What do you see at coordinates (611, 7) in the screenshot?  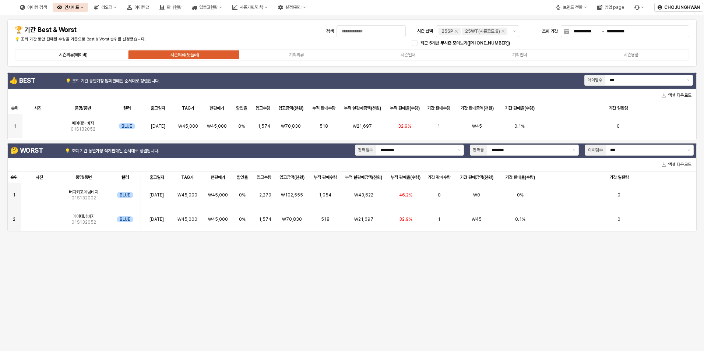 I see `button: 영업 page` at bounding box center [611, 7].